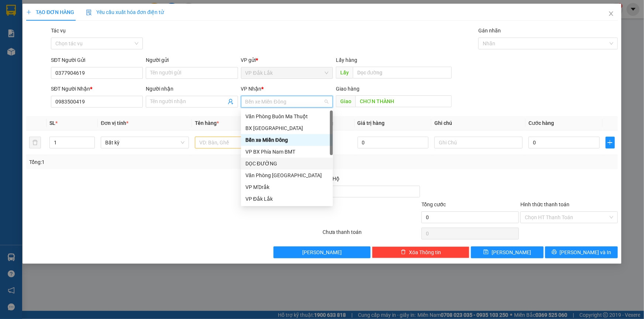 The height and width of the screenshot is (319, 644). Describe the element at coordinates (52, 123) in the screenshot. I see `span: SL` at that location.